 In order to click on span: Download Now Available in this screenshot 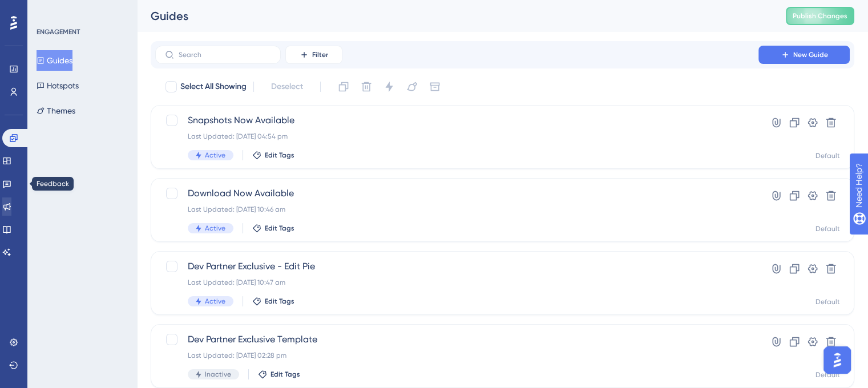, I will do `click(456, 194)`.